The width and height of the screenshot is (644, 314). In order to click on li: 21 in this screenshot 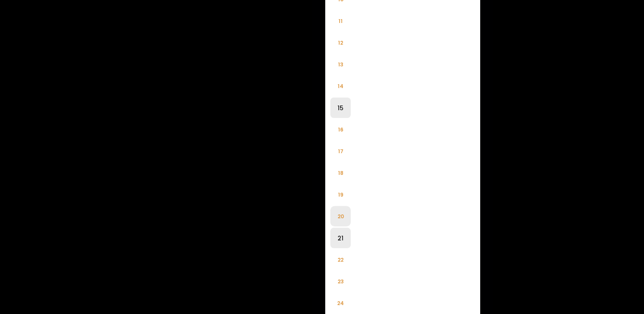, I will do `click(340, 238)`.